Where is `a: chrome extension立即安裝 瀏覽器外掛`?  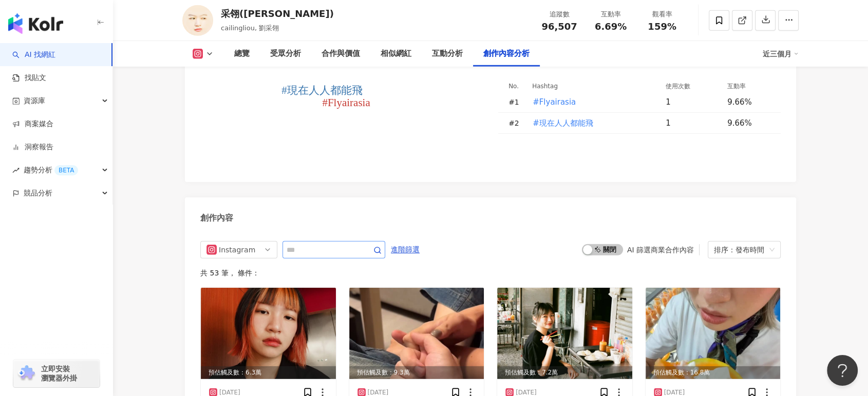
a: chrome extension立即安裝 瀏覽器外掛 is located at coordinates (57, 374).